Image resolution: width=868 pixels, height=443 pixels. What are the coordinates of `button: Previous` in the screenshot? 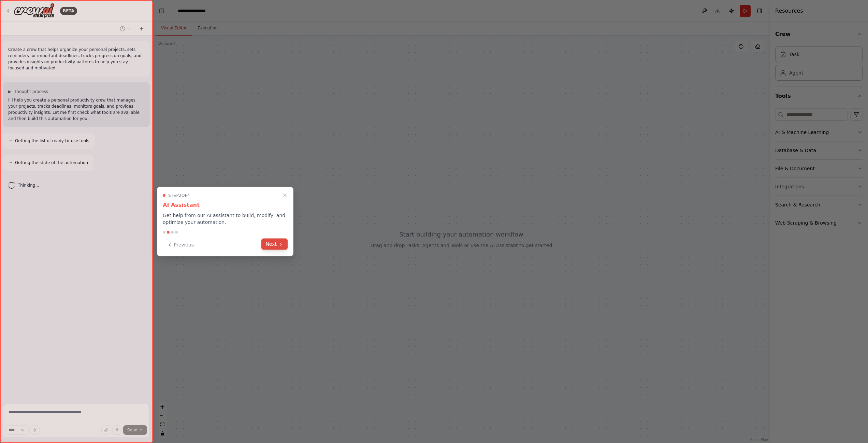 It's located at (180, 244).